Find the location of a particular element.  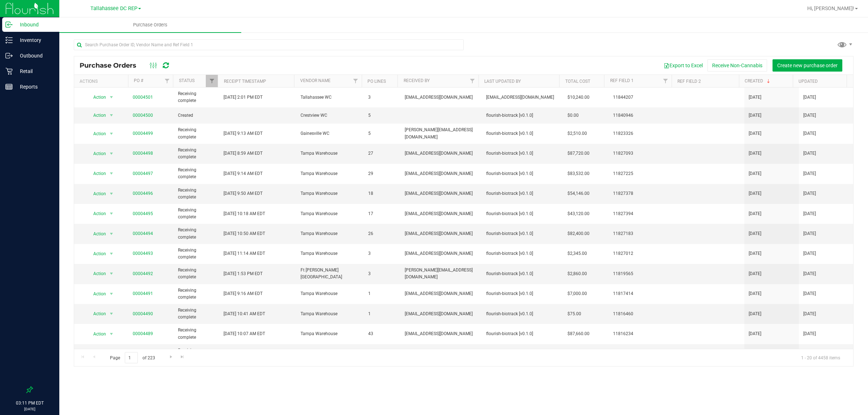

span: $10,240.00 is located at coordinates (579, 97).